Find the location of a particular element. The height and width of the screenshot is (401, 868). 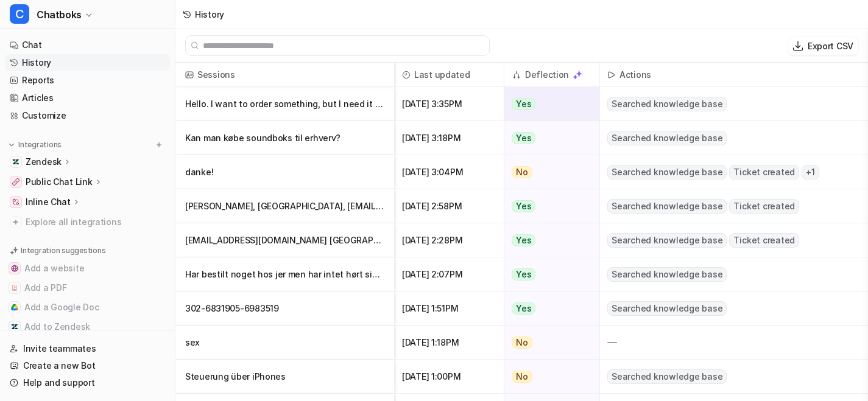

a: Invite teammates is located at coordinates (87, 348).